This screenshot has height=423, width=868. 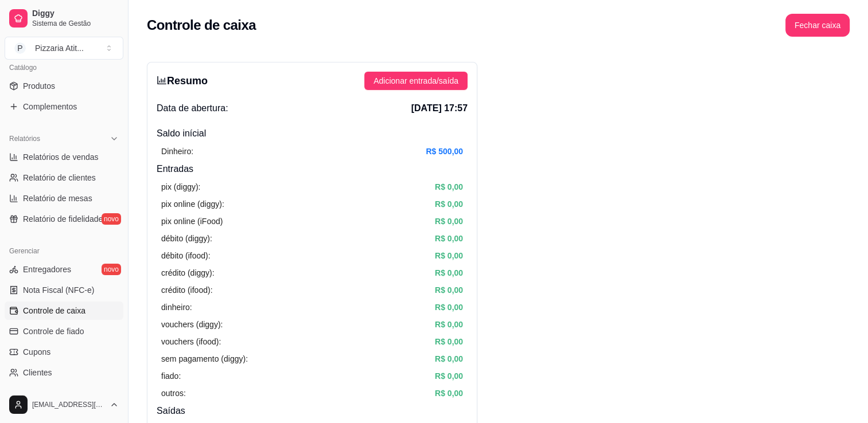 I want to click on span: Cupons, so click(x=37, y=352).